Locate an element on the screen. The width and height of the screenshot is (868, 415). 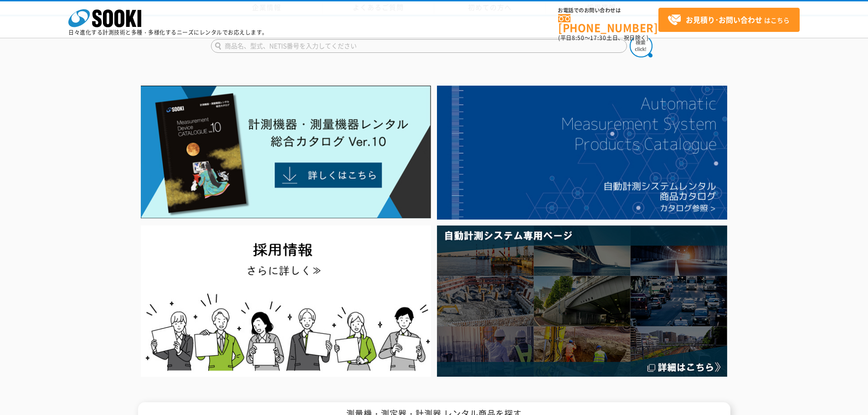
span: 8:50 is located at coordinates (578, 38).